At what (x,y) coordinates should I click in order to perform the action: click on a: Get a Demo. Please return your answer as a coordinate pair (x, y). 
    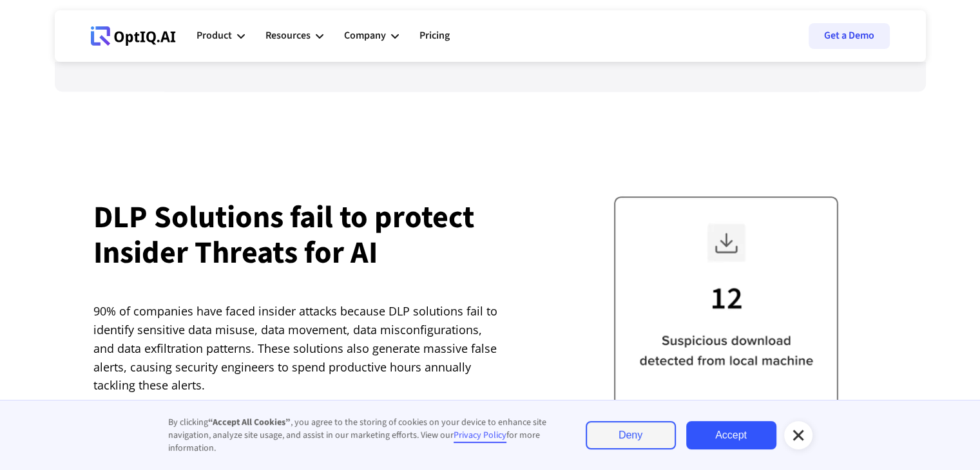
    Looking at the image, I should click on (849, 36).